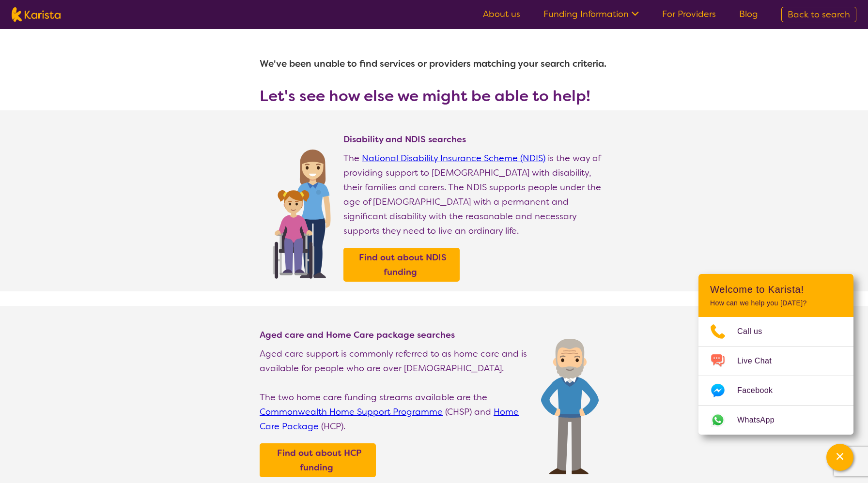 The height and width of the screenshot is (483, 868). Describe the element at coordinates (776, 421) in the screenshot. I see `a: Web link opens in a new tab.` at that location.